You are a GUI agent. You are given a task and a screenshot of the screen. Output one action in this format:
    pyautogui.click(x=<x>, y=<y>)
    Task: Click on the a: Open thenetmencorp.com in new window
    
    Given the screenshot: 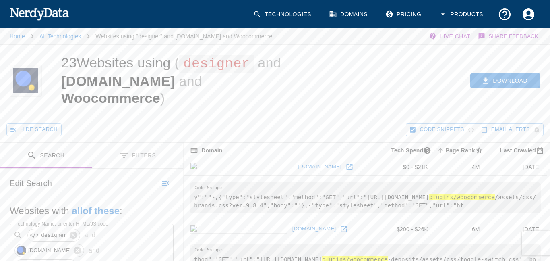 What is the action you would take?
    pyautogui.click(x=344, y=229)
    